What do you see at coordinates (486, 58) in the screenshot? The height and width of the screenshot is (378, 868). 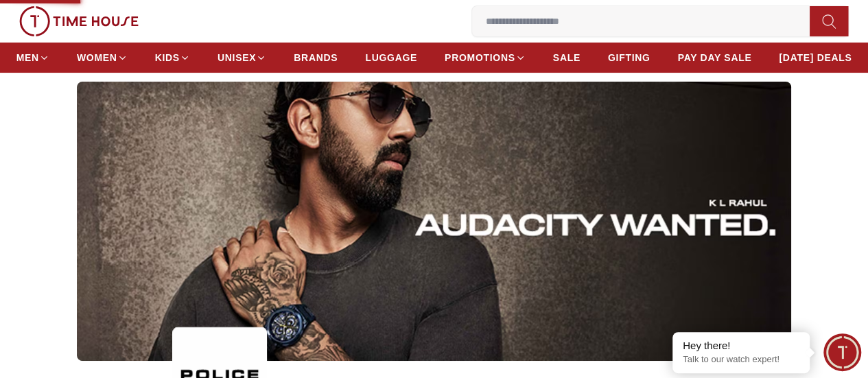 I see `a: PROMOTIONS` at bounding box center [486, 58].